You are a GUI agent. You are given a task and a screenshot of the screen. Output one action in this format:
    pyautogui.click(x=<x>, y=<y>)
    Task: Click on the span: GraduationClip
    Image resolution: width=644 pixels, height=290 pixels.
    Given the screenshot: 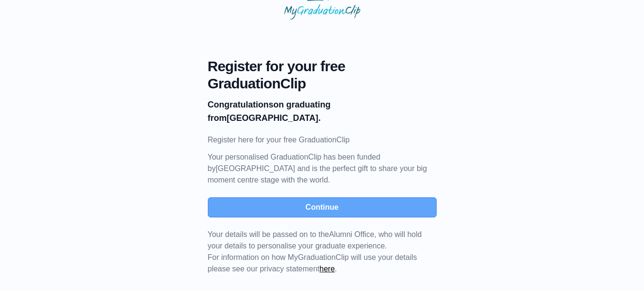 What is the action you would take?
    pyautogui.click(x=322, y=83)
    